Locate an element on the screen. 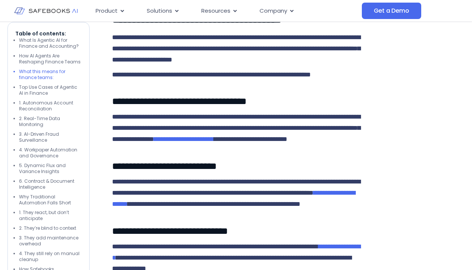 The width and height of the screenshot is (472, 270). span: Solutions is located at coordinates (160, 11).